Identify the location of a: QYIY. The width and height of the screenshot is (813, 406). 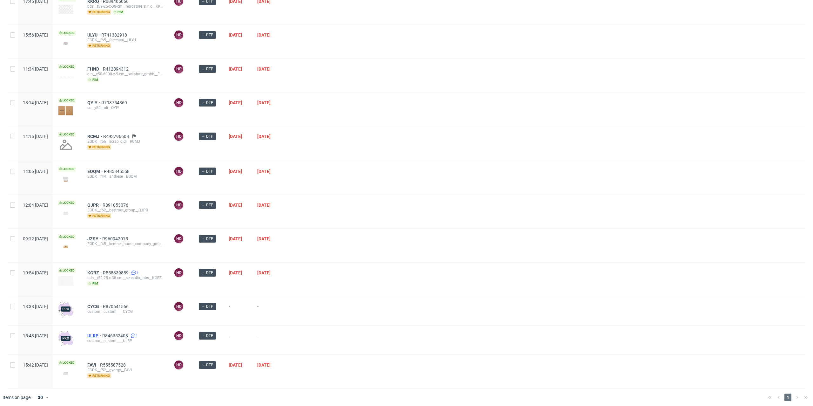
(94, 103).